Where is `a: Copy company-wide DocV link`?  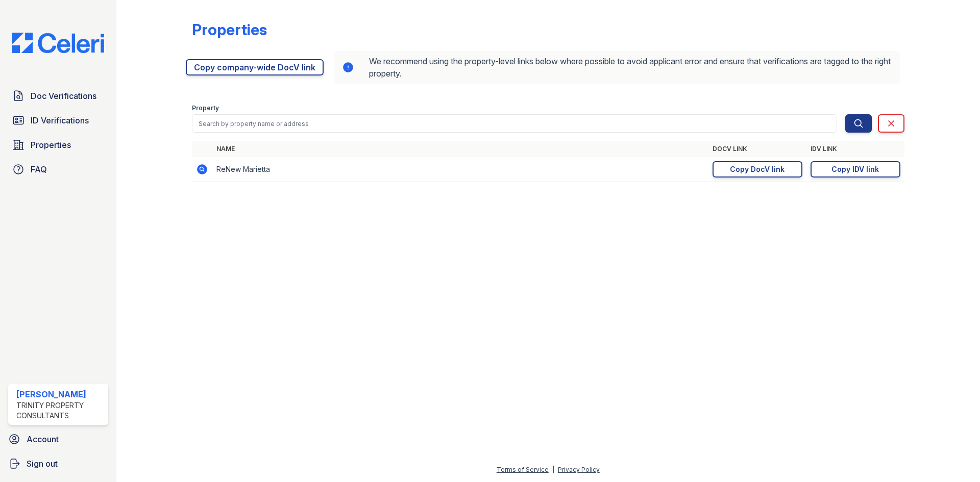
a: Copy company-wide DocV link is located at coordinates (254, 67).